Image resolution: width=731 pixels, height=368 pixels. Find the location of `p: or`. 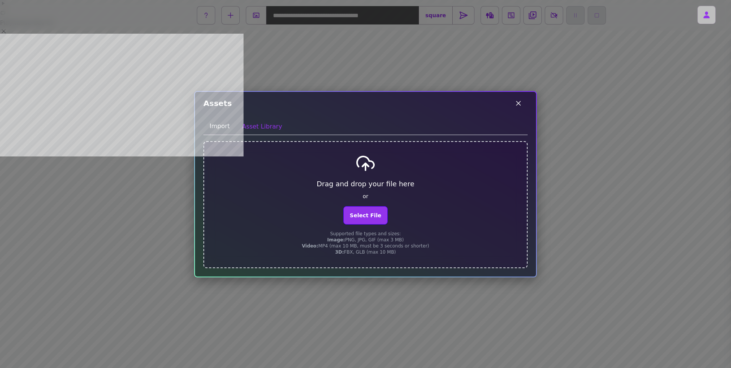

p: or is located at coordinates (365, 196).